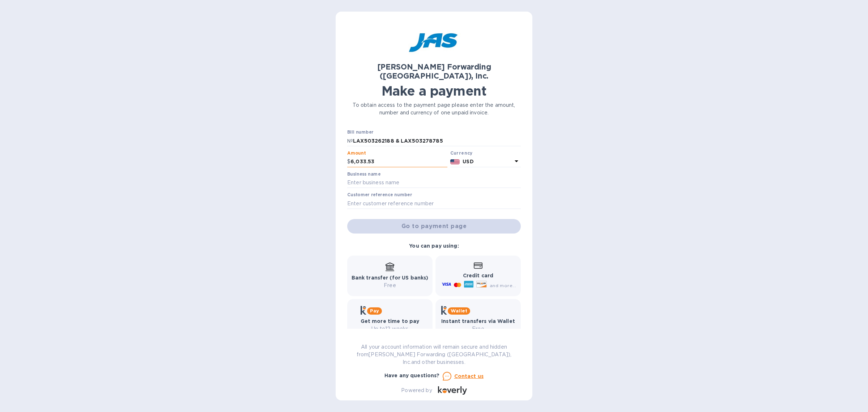 The width and height of the screenshot is (868, 412). I want to click on b: Credit card, so click(478, 275).